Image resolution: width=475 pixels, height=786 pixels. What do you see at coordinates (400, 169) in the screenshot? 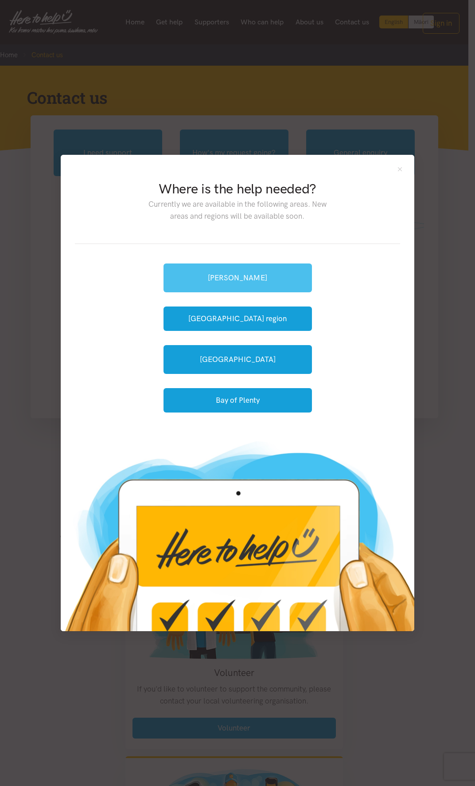
I see `button: Close` at bounding box center [400, 169].